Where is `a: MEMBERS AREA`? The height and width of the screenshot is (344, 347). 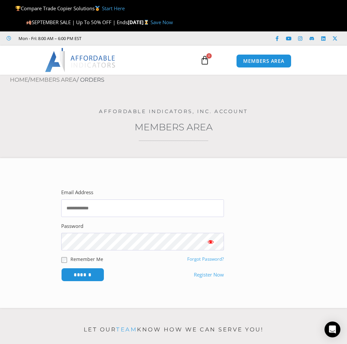
a: MEMBERS AREA is located at coordinates (264, 61).